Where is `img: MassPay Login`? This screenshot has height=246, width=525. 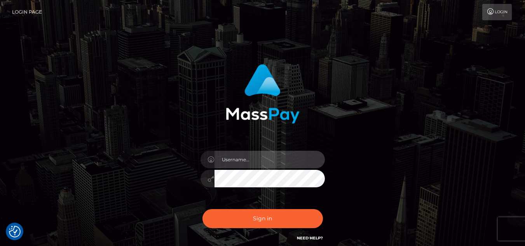
img: MassPay Login is located at coordinates (263, 94).